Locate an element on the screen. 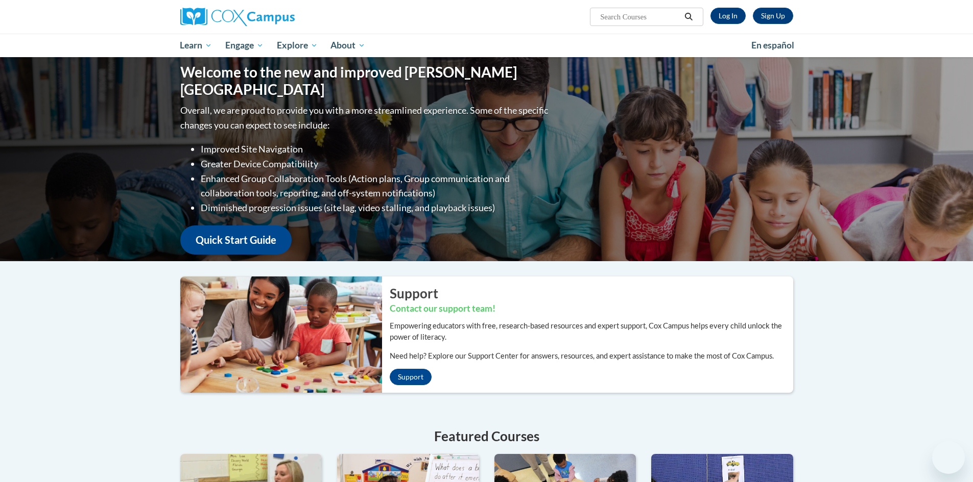  a: Engage is located at coordinates (244, 45).